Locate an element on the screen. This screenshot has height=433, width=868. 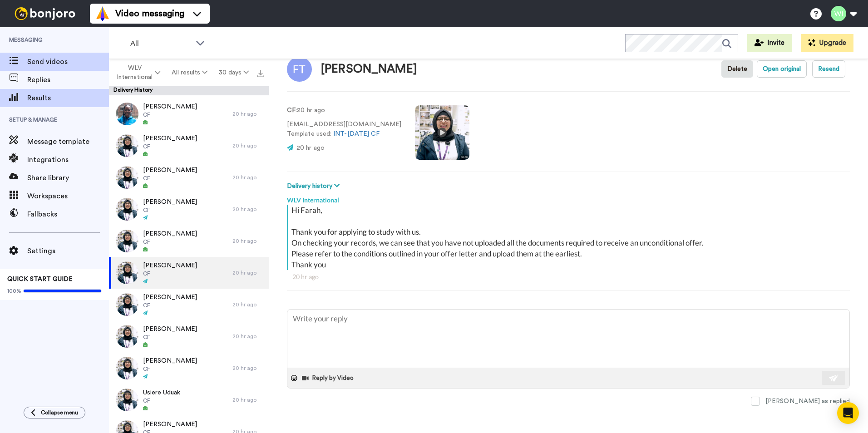
span: Workspaces is located at coordinates (68, 196).